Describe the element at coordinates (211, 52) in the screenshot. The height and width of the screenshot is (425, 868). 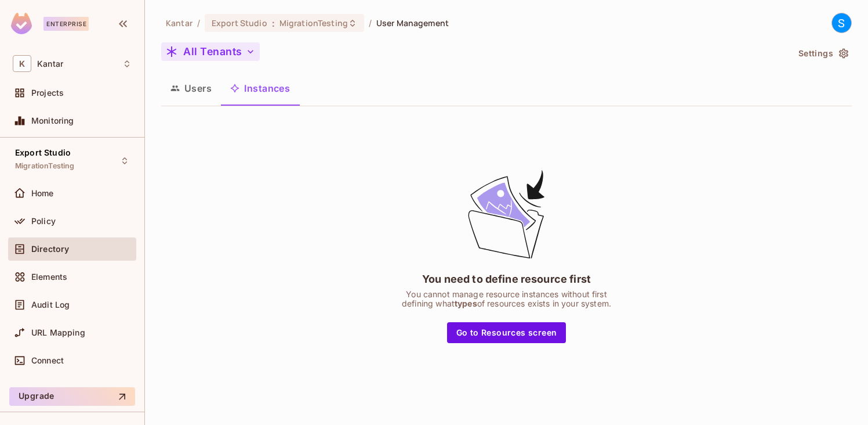
I see `button: All Tenants` at that location.